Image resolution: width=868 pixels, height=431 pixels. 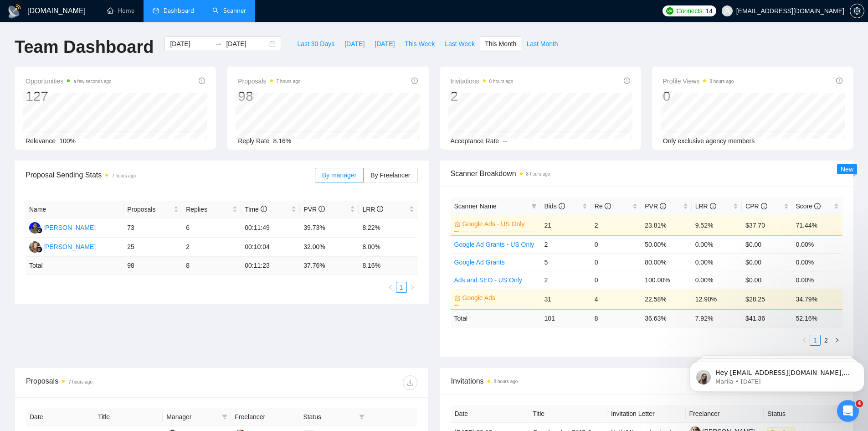 What do you see at coordinates (35, 228) in the screenshot?
I see `img: AA` at bounding box center [35, 228].